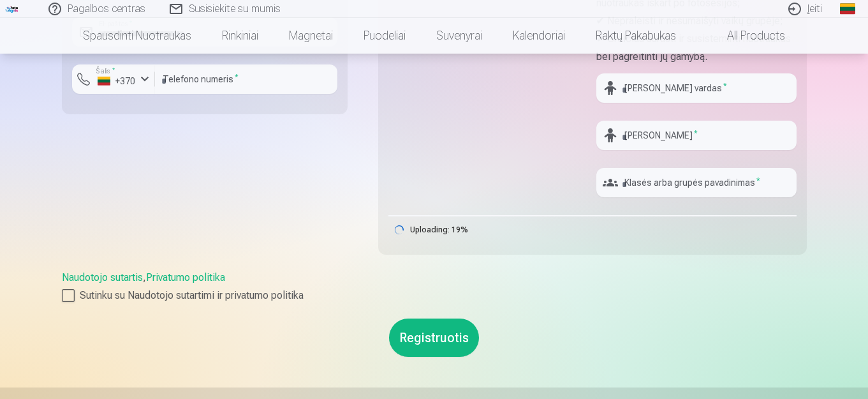 This screenshot has height=399, width=868. What do you see at coordinates (117, 81) in the screenshot?
I see `div: +370` at bounding box center [117, 81].